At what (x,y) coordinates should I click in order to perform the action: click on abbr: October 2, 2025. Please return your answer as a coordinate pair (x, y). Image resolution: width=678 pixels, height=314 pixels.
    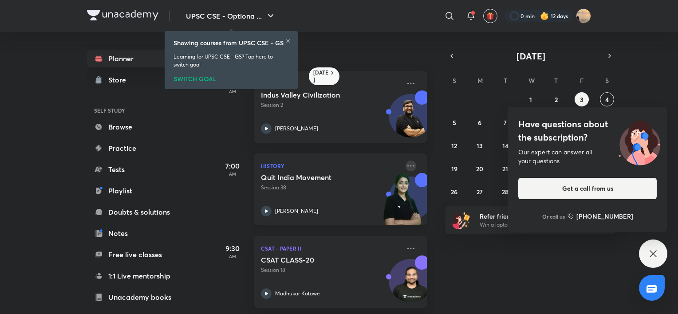
    Looking at the image, I should click on (556, 99).